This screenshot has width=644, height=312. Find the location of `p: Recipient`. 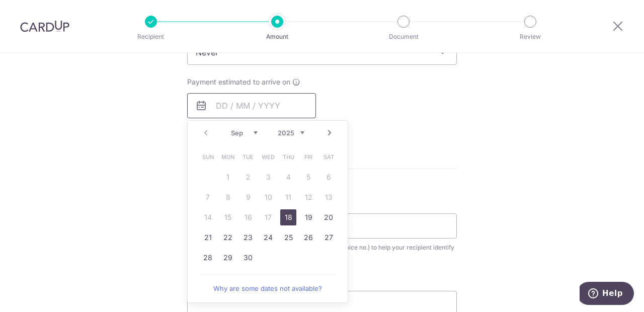

p: Recipient is located at coordinates (151, 37).